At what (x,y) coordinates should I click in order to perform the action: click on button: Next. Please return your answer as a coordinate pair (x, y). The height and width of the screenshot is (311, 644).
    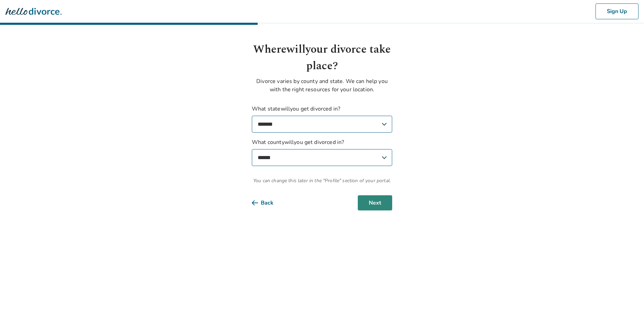
    Looking at the image, I should click on (375, 203).